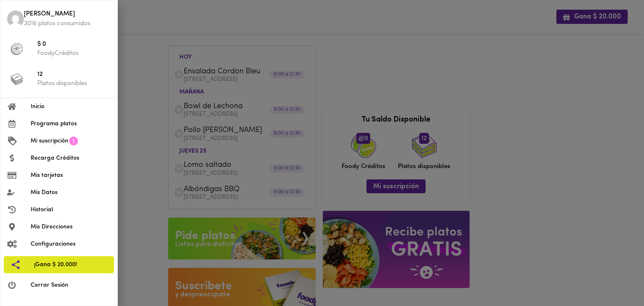 The height and width of the screenshot is (306, 644). What do you see at coordinates (73, 83) in the screenshot?
I see `p: Platos disponibles` at bounding box center [73, 83].